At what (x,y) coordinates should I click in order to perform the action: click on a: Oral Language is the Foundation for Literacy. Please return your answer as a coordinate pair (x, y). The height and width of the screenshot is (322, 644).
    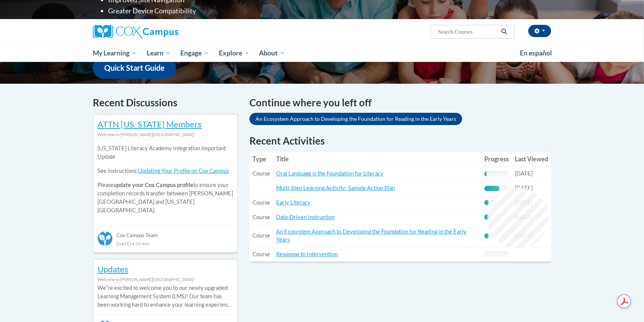
    Looking at the image, I should click on (330, 173).